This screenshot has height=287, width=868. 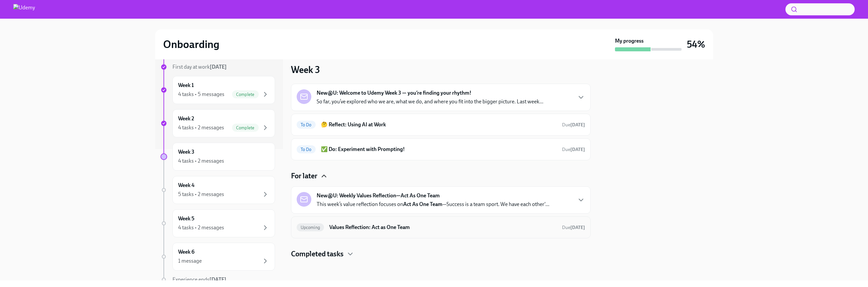 What do you see at coordinates (218, 90) in the screenshot?
I see `a: Week 14 tasks • 5 messagesComplete` at bounding box center [218, 90].